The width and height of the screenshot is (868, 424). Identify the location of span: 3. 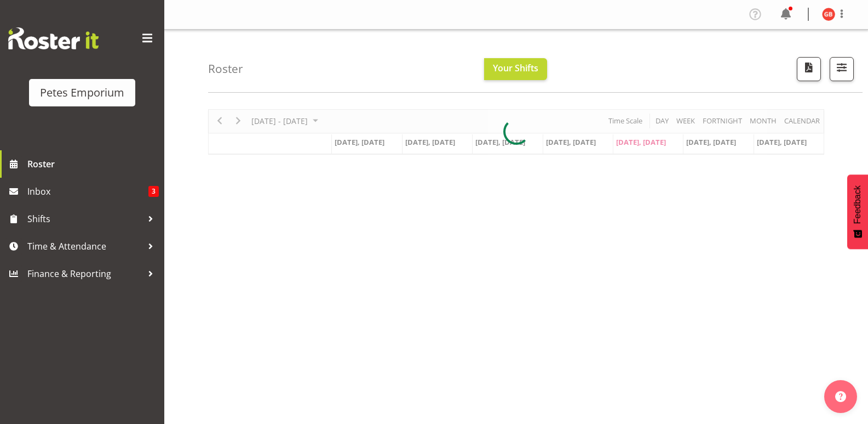
(154, 192).